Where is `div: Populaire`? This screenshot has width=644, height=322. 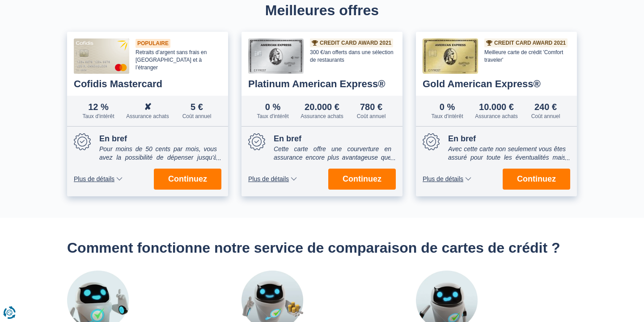
div: Populaire is located at coordinates (153, 44).